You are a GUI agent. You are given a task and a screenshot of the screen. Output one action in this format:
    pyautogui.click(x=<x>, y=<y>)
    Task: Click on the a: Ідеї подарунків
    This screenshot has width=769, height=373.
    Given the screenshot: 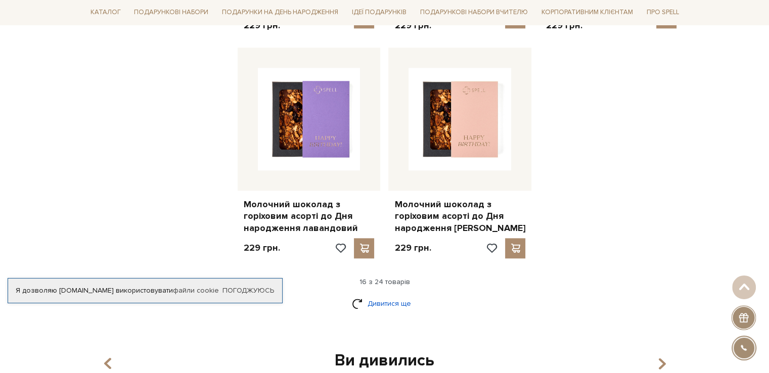 What is the action you would take?
    pyautogui.click(x=379, y=13)
    